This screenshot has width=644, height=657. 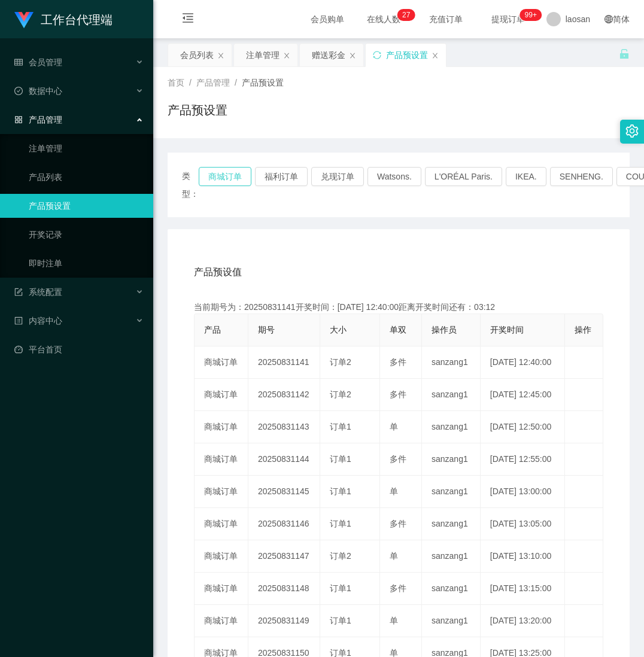 What do you see at coordinates (328, 55) in the screenshot?
I see `div: 赠送彩金` at bounding box center [328, 55].